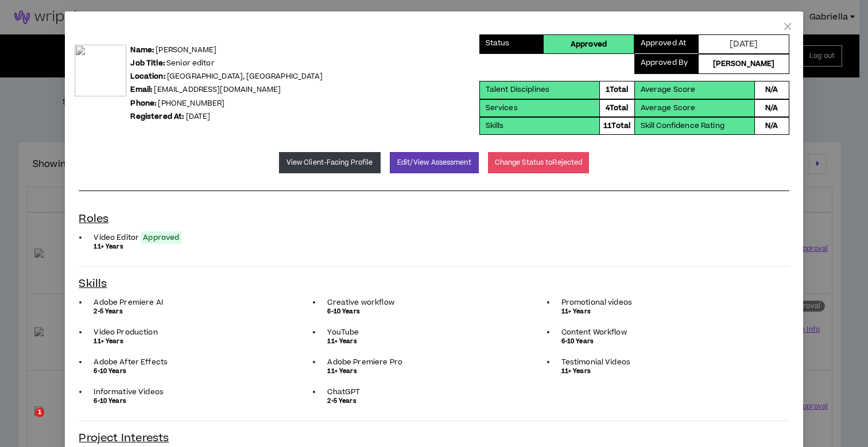 The width and height of the screenshot is (868, 447). I want to click on span: close, so click(787, 26).